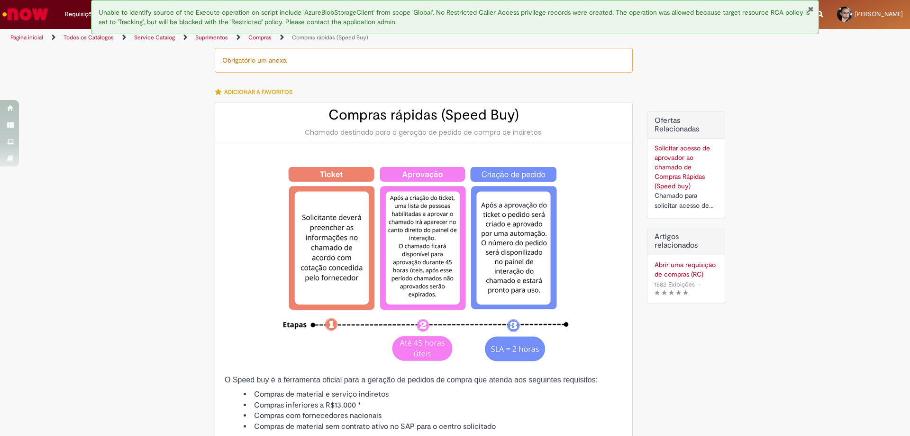 This screenshot has width=910, height=436. What do you see at coordinates (155, 37) in the screenshot?
I see `a: Service Catalog` at bounding box center [155, 37].